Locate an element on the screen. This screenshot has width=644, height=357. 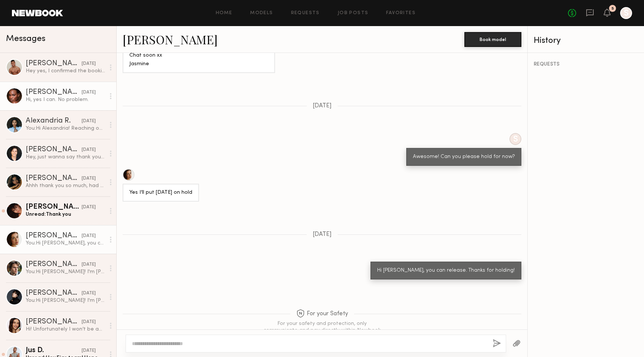
a: Requests is located at coordinates (305, 13).